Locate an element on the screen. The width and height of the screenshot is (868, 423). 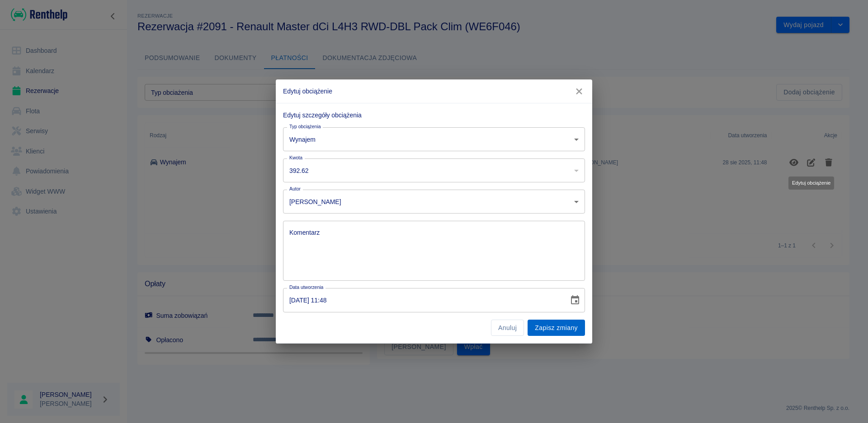
label: Kwota is located at coordinates (296, 157).